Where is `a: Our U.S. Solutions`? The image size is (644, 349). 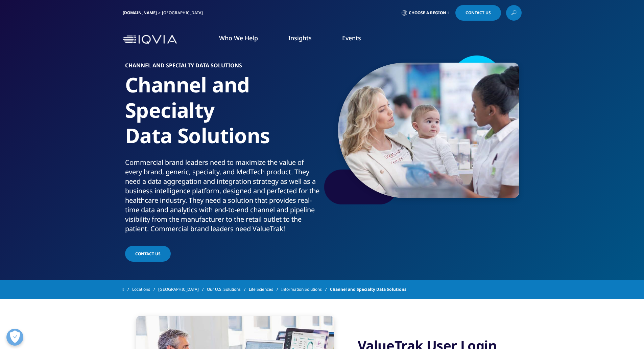
a: Our U.S. Solutions is located at coordinates (228, 289).